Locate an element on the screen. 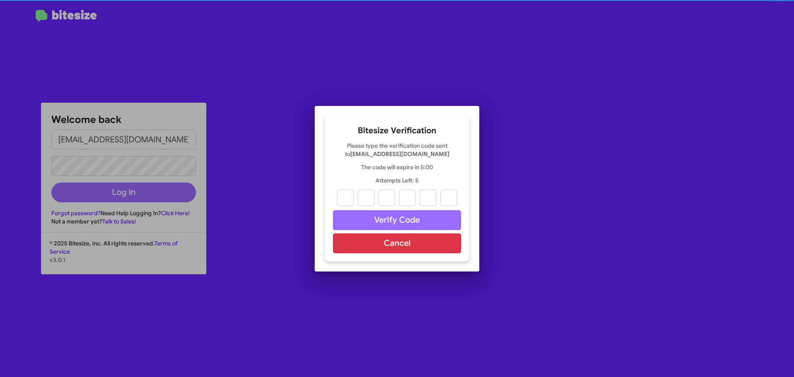 This screenshot has height=377, width=794. h2: Bitesize Verification is located at coordinates (397, 131).